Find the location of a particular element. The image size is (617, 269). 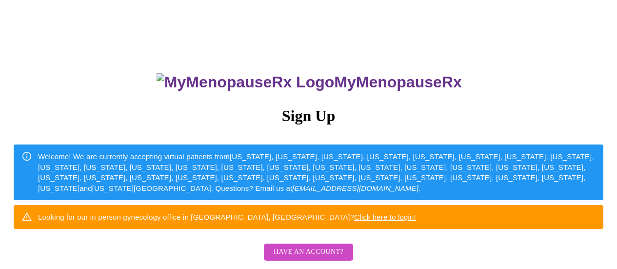

a: Have an account? is located at coordinates (308, 258).